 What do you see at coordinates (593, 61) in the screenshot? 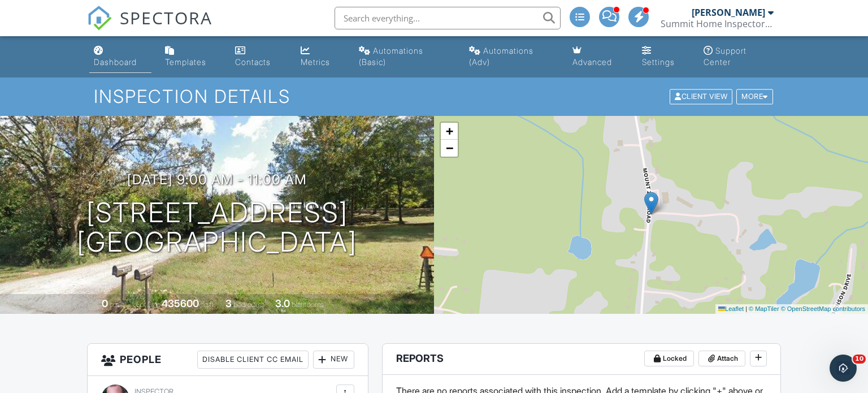
I see `div: Advanced` at bounding box center [593, 61].